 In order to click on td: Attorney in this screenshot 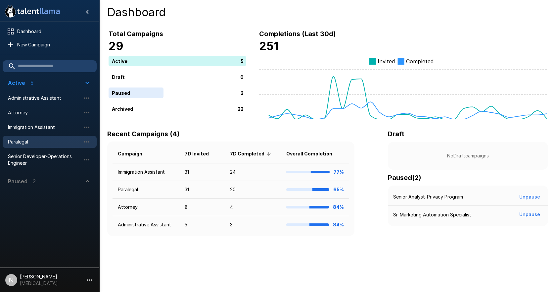, I will do `click(146, 207)`.